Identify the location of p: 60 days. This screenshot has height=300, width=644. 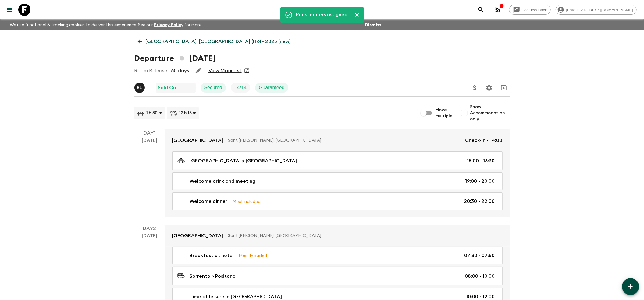
(180, 71).